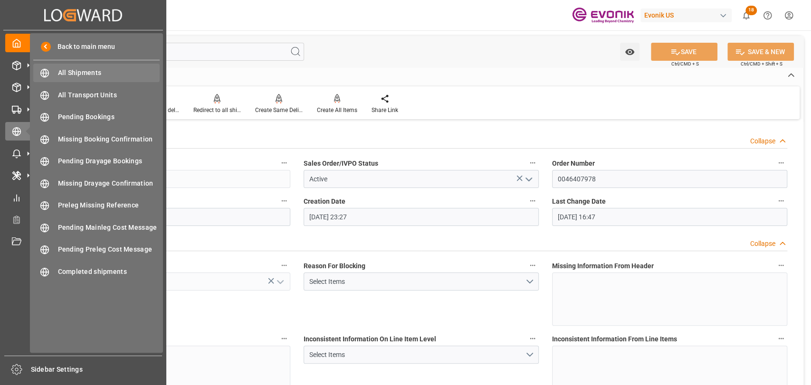  I want to click on a: Completed shipments, so click(96, 271).